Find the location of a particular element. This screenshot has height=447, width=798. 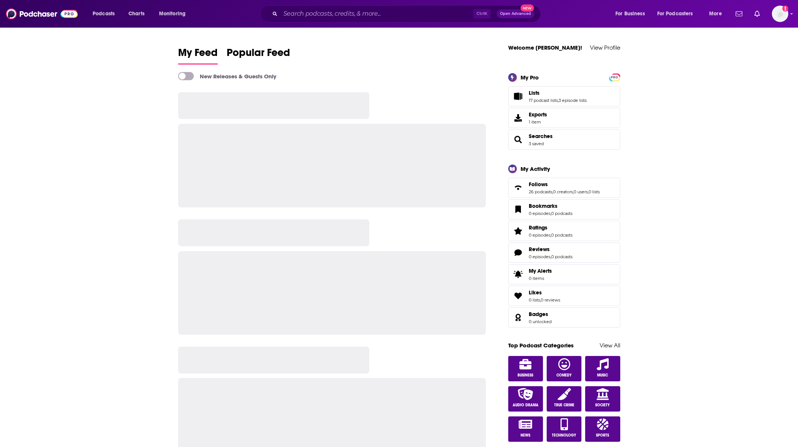

a: 3 saved is located at coordinates (536, 144).